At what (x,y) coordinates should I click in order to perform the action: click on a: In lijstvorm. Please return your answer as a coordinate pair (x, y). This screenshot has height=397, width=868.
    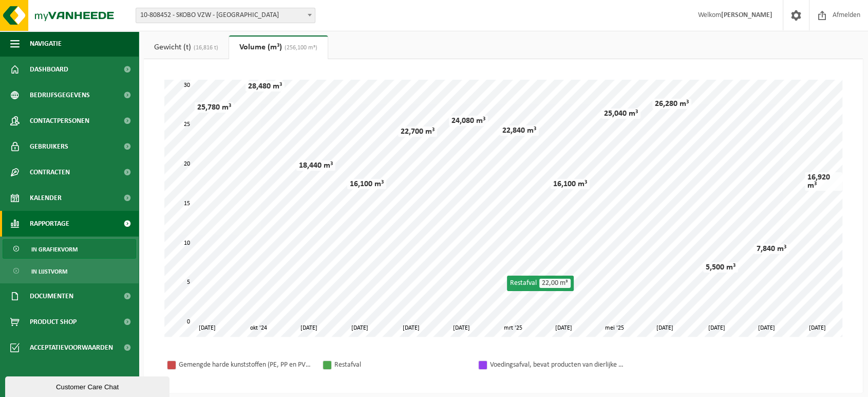
    Looking at the image, I should click on (69, 271).